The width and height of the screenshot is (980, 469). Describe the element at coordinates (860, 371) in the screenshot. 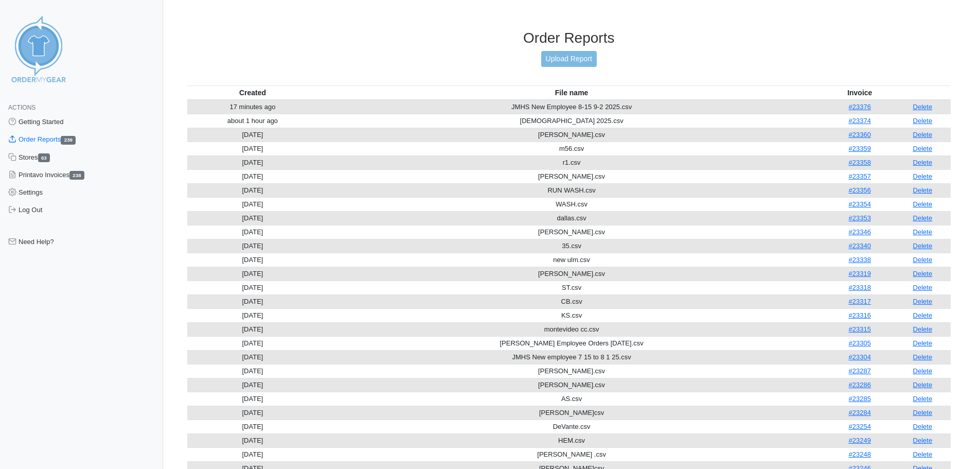

I see `a: #23287` at that location.